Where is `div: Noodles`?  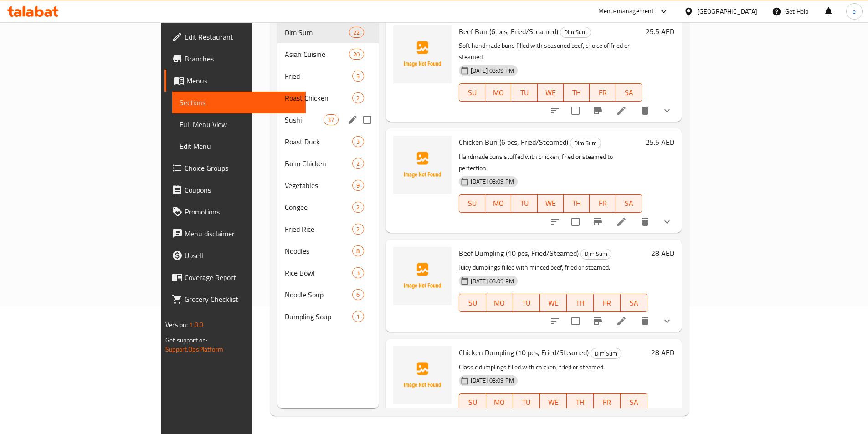
div: Noodles is located at coordinates (319, 251).